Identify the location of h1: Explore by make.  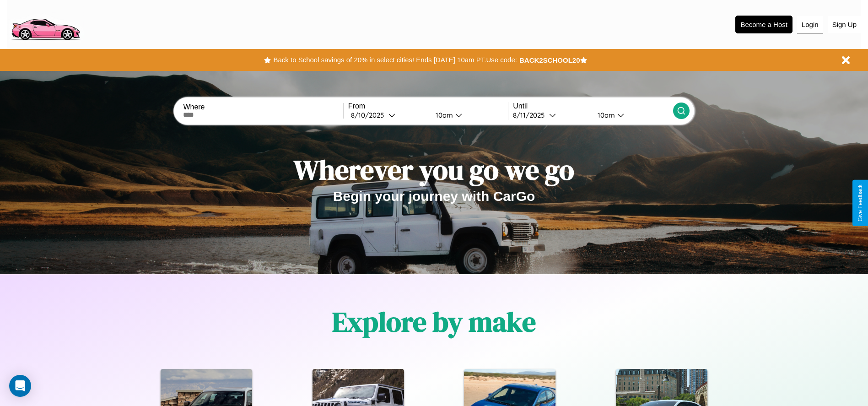
(434, 321).